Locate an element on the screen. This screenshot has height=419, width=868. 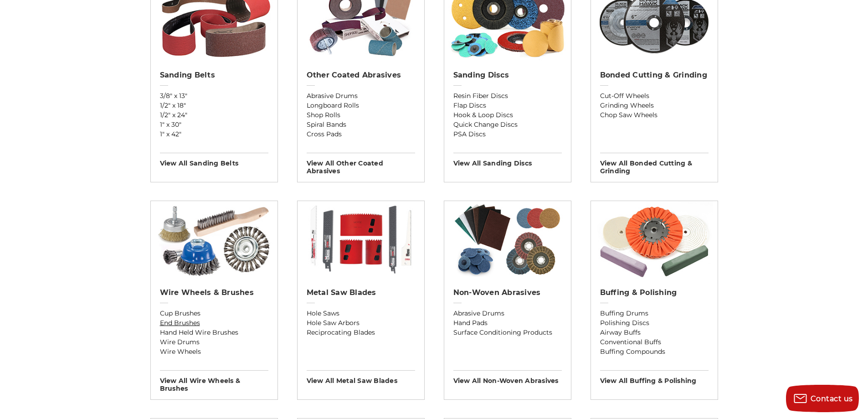
h3: View All buffing & polishing is located at coordinates (654, 378).